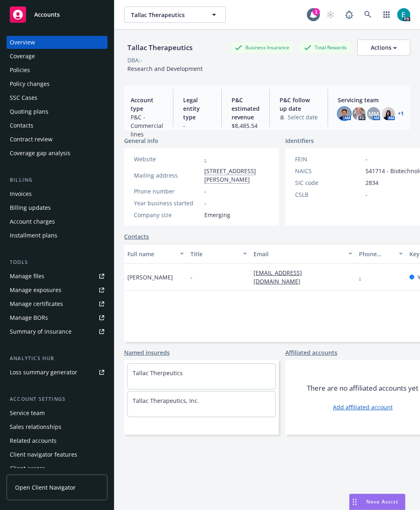  I want to click on div: Service team, so click(27, 413).